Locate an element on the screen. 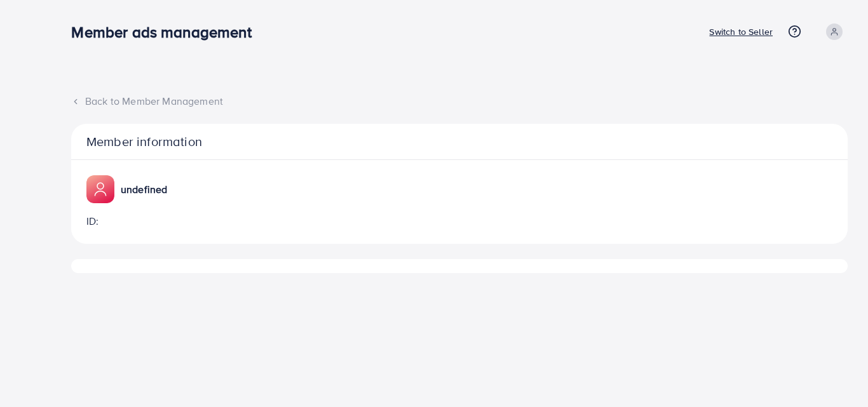 The image size is (868, 407). img: ic-member-manager.00abd3e0.svg is located at coordinates (100, 190).